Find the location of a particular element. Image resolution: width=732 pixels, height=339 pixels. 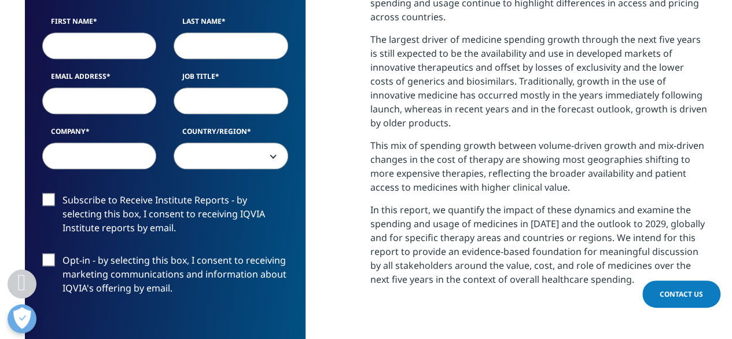

label: Subscribe to Receive Institute Reports - by selecting this box, I consent to receiving IQVIA Inst... is located at coordinates (165, 217).